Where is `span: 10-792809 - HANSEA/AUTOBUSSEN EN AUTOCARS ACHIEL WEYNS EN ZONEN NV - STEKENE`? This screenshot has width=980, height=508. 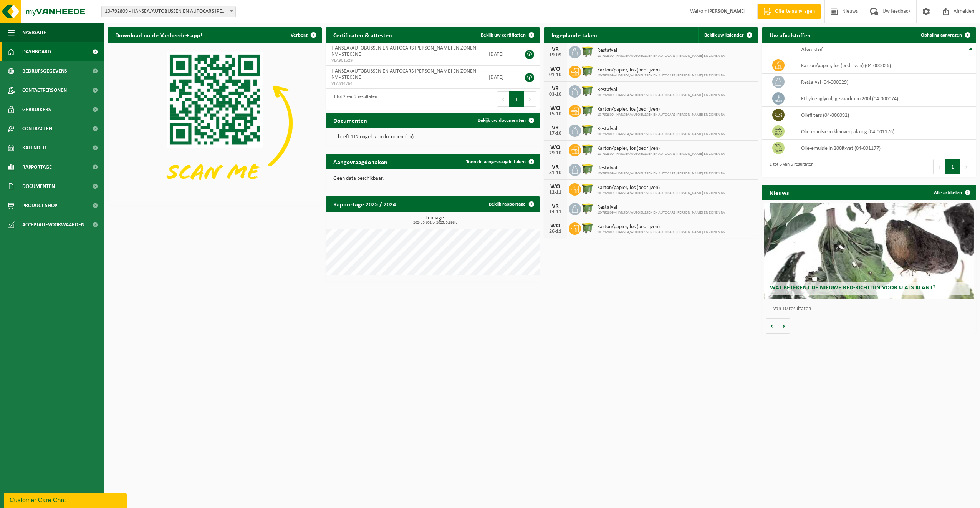
span: 10-792809 - HANSEA/AUTOBUSSEN EN AUTOCARS ACHIEL WEYNS EN ZONEN NV - STEKENE is located at coordinates (169, 11).